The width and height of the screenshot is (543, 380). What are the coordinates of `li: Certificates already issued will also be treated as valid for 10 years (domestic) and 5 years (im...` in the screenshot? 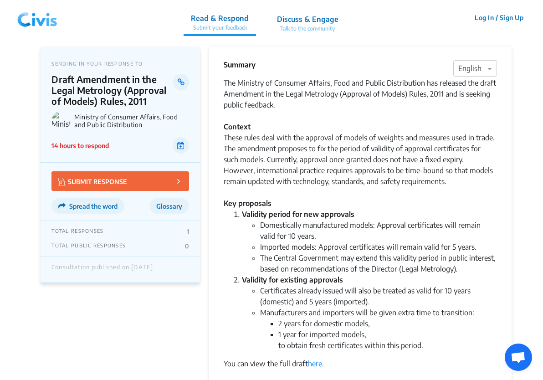 It's located at (378, 296).